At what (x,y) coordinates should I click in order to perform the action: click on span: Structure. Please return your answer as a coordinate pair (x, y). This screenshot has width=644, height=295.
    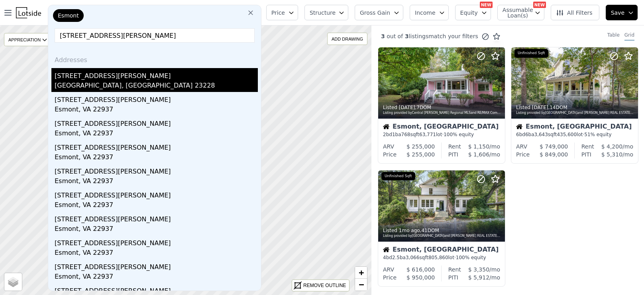
    Looking at the image, I should click on (322, 13).